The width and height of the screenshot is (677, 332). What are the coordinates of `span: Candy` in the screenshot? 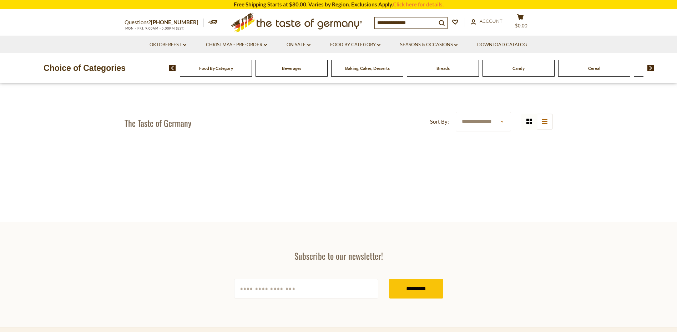 It's located at (518, 68).